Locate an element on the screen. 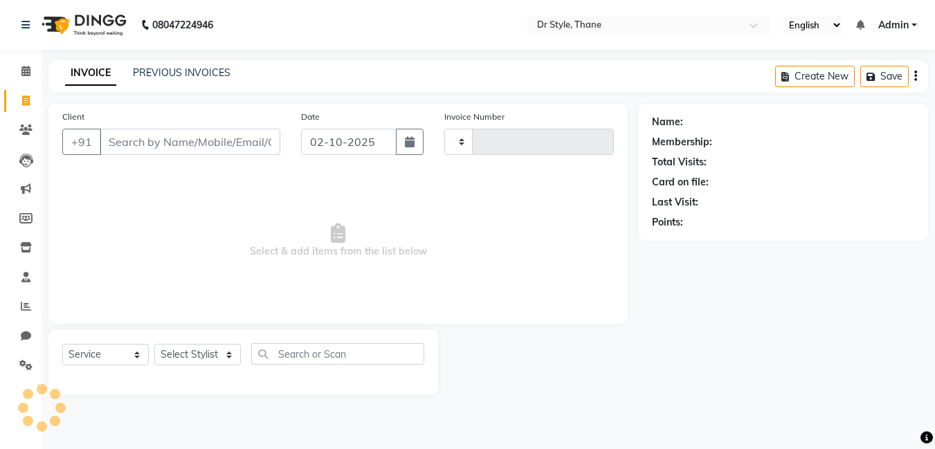 This screenshot has height=449, width=935. label: Client is located at coordinates (73, 117).